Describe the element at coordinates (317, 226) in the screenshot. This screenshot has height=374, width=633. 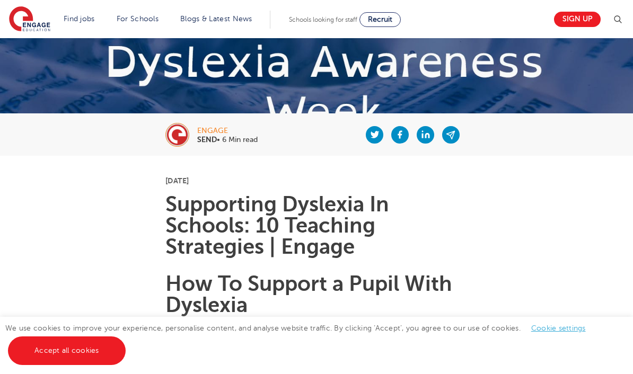
I see `h1: Supporting Dyslexia In Schools: 10 Teaching Strategies | Engage` at that location.